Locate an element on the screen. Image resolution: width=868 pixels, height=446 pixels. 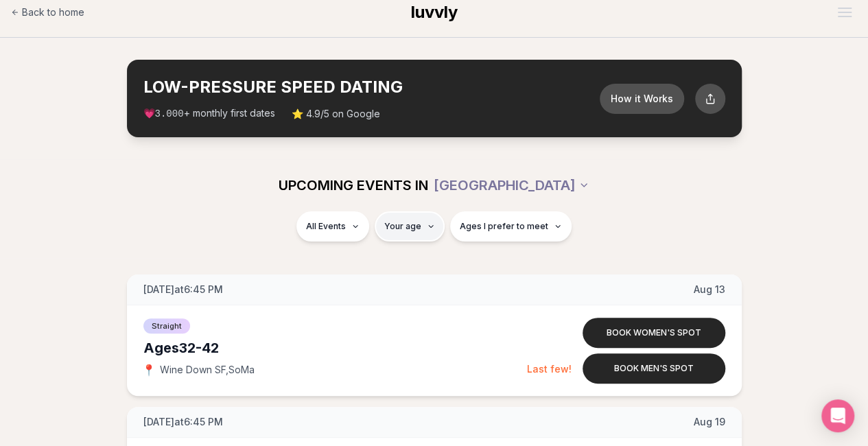
a: Book women's spot is located at coordinates (654, 333).